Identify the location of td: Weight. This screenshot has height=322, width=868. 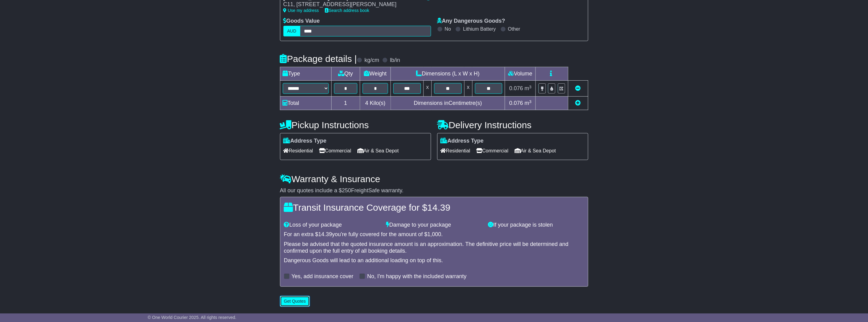
(376, 74).